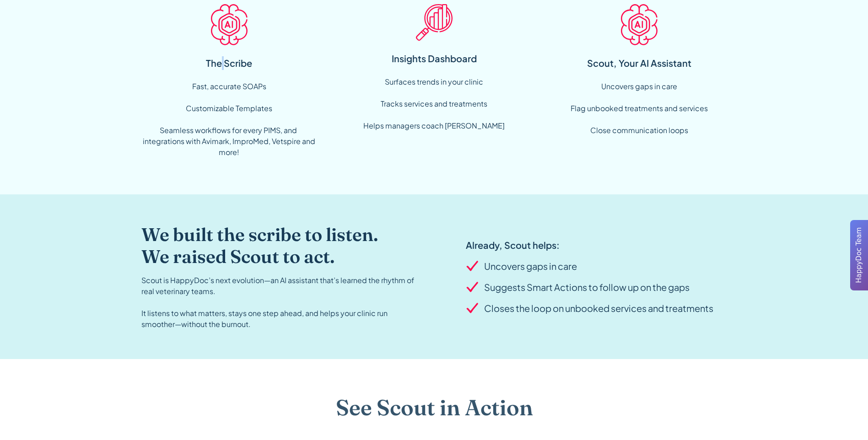 This screenshot has height=440, width=868. What do you see at coordinates (278, 302) in the screenshot?
I see `div: Scout is HappyDoc’s next evolution—an AI assistant that’s learned the rhythm of real veterinary t...` at bounding box center [278, 302].